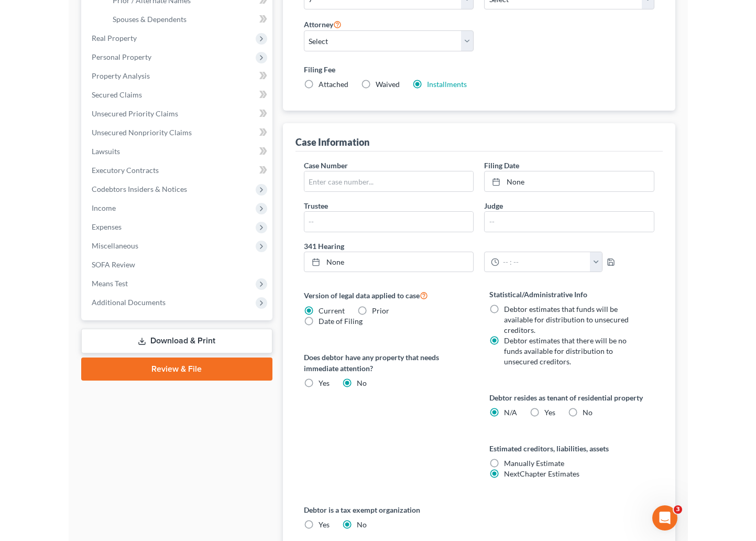 Image resolution: width=756 pixels, height=541 pixels. I want to click on span: Unsecured Nonpriority Claims, so click(73, 132).